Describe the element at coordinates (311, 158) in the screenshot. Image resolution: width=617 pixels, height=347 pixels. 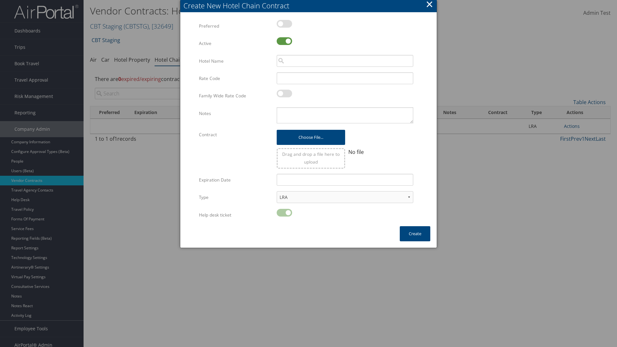
I see `span: Drag and drop a file here to upload` at that location.